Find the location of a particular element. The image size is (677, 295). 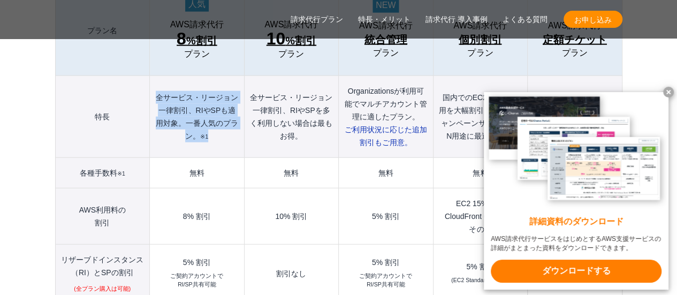

small: (全プラン購入は可能) is located at coordinates (102, 289).